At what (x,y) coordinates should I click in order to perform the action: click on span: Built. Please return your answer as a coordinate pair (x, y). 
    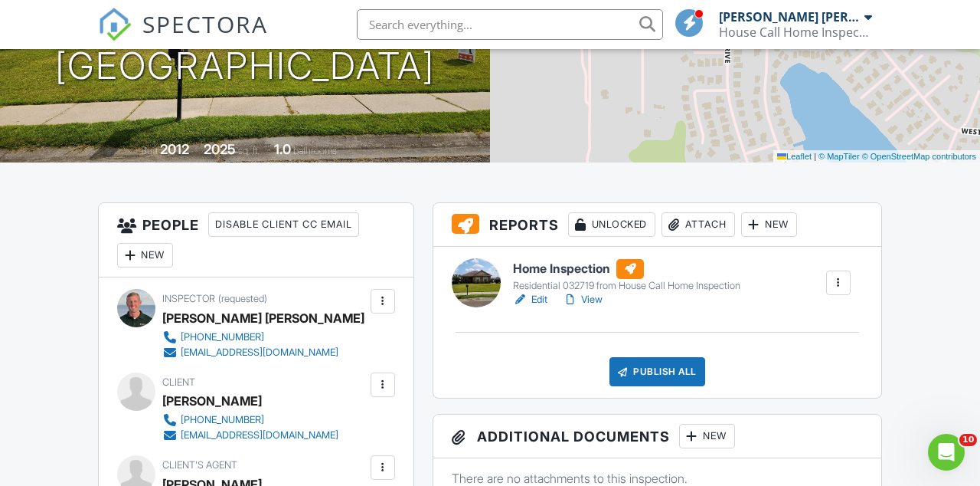
    Looking at the image, I should click on (149, 150).